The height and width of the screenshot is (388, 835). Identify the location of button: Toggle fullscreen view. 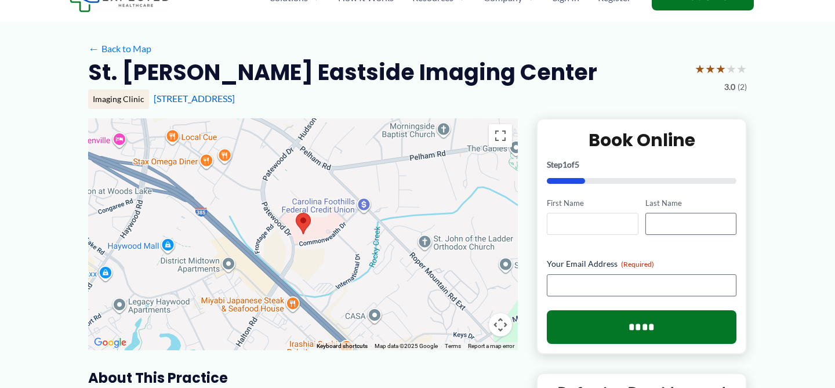
(500, 136).